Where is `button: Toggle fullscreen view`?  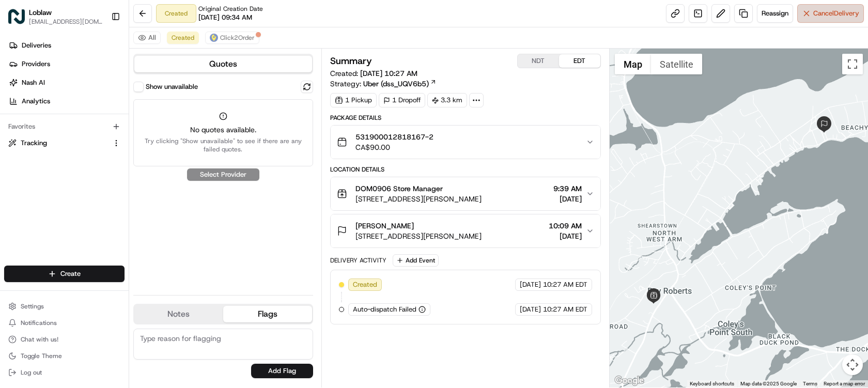 button: Toggle fullscreen view is located at coordinates (852, 64).